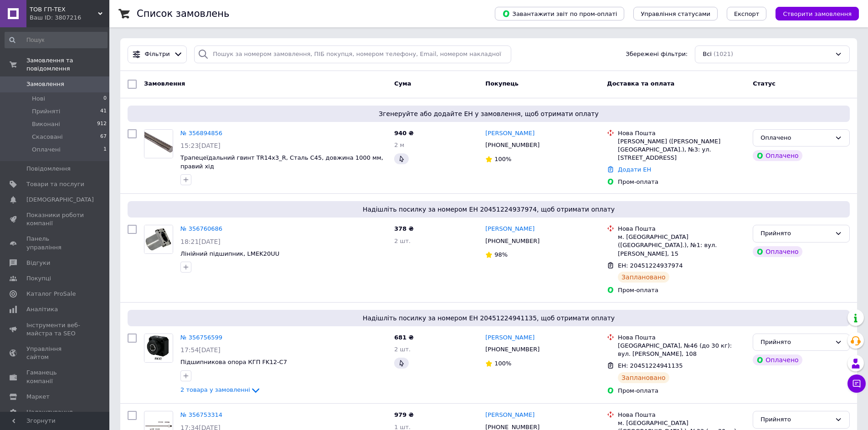  Describe the element at coordinates (230, 253) in the screenshot. I see `a: Лінійний підшипник, LMEK20UU` at that location.